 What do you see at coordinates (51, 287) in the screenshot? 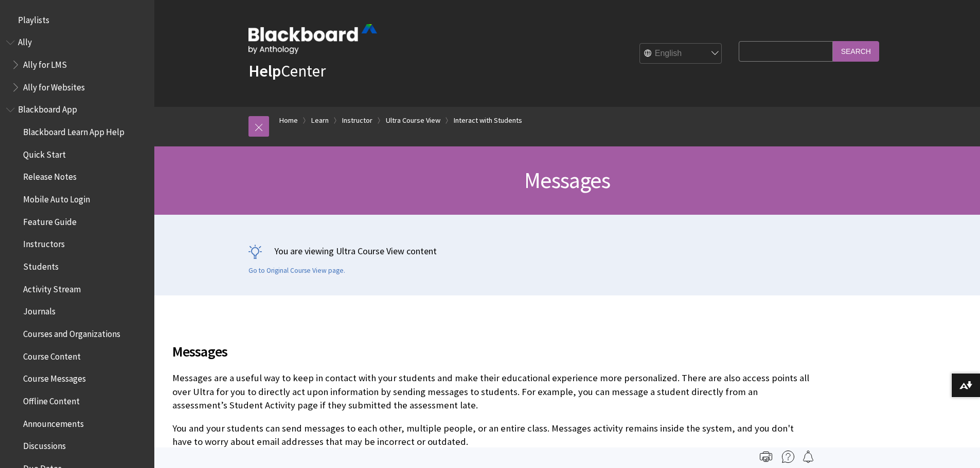
I see `span: Activity Stream` at bounding box center [51, 287].